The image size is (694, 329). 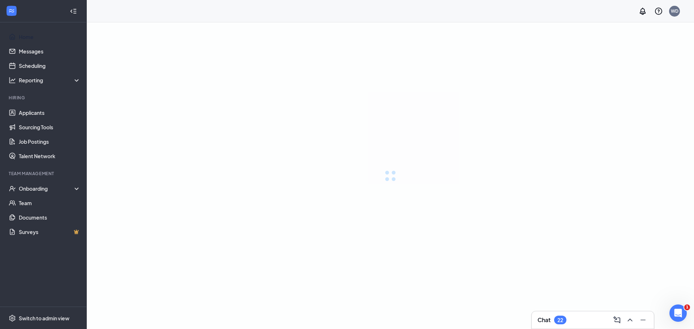 What do you see at coordinates (50, 203) in the screenshot?
I see `a: Team` at bounding box center [50, 203].